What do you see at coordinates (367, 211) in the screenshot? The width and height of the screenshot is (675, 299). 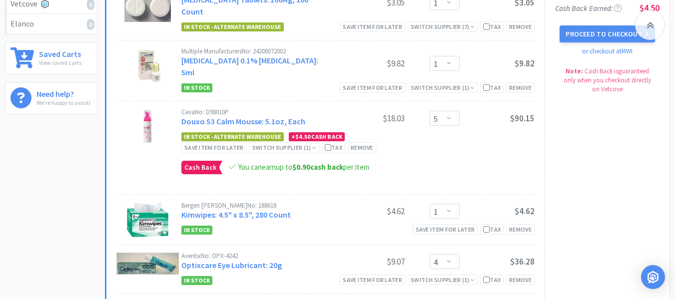 I see `div: $4.62` at bounding box center [367, 211].